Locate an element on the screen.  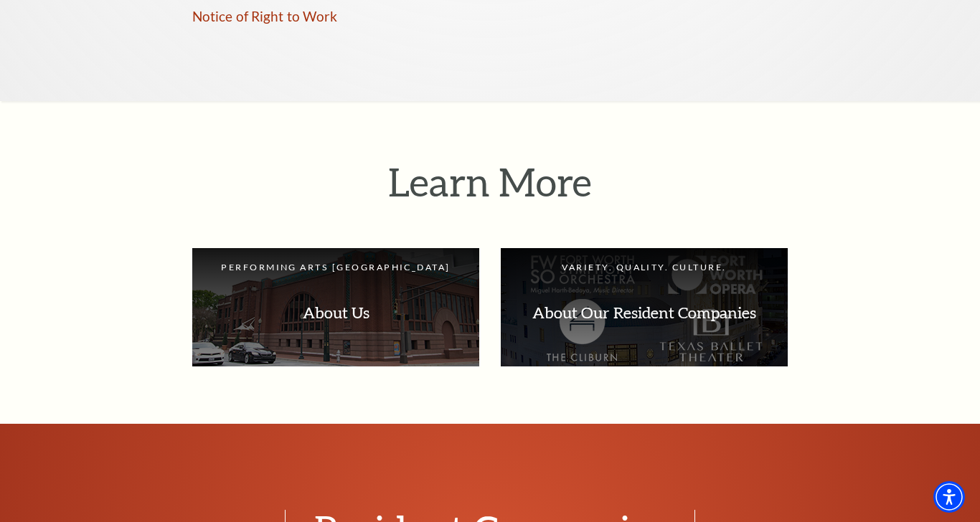
p: About Us is located at coordinates (336, 313).